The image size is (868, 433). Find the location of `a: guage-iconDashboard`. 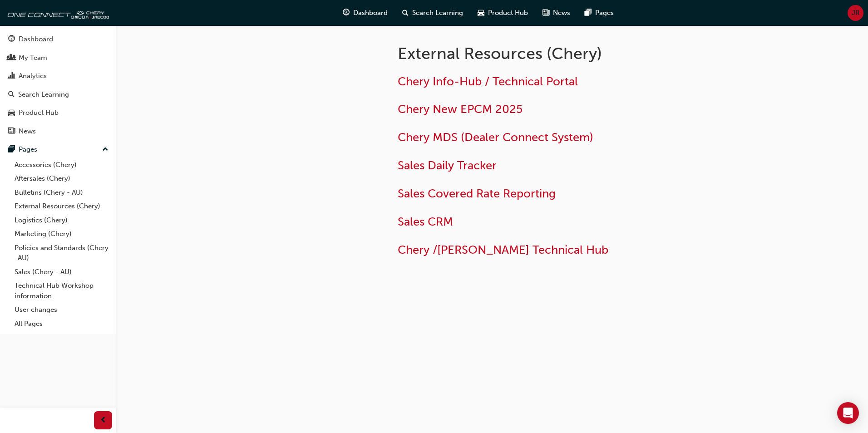

a: guage-iconDashboard is located at coordinates (365, 13).